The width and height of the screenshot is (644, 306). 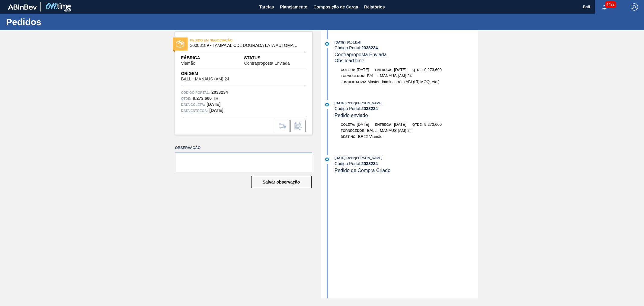 What do you see at coordinates (233, 40) in the screenshot?
I see `span: PEDIDO EM NEGOCIAÇÃO` at bounding box center [233, 40].